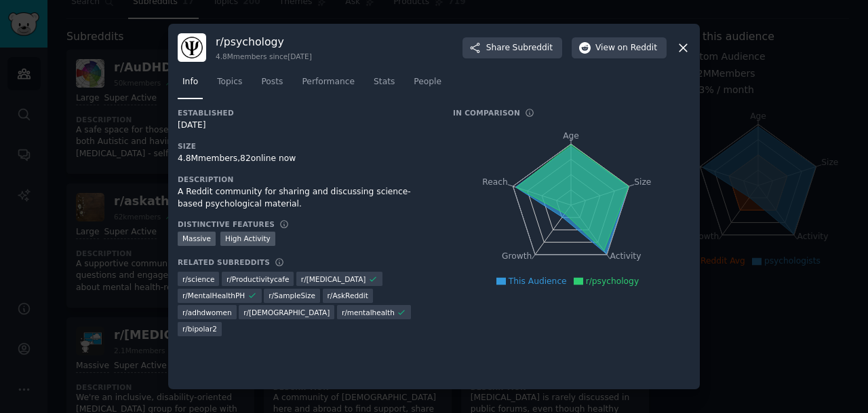 The image size is (868, 413). Describe the element at coordinates (229, 85) in the screenshot. I see `a: Topics` at that location.